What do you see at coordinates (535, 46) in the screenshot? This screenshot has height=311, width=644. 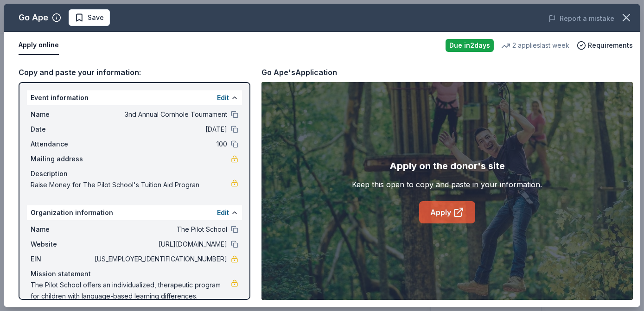 I see `div: 2 applies last week` at bounding box center [535, 46].